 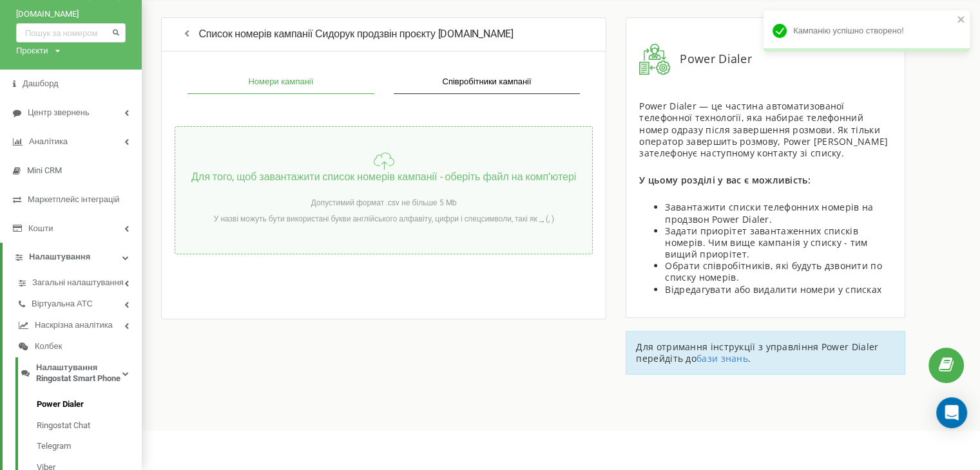 I want to click on span: Віртуальна АТС, so click(x=62, y=304).